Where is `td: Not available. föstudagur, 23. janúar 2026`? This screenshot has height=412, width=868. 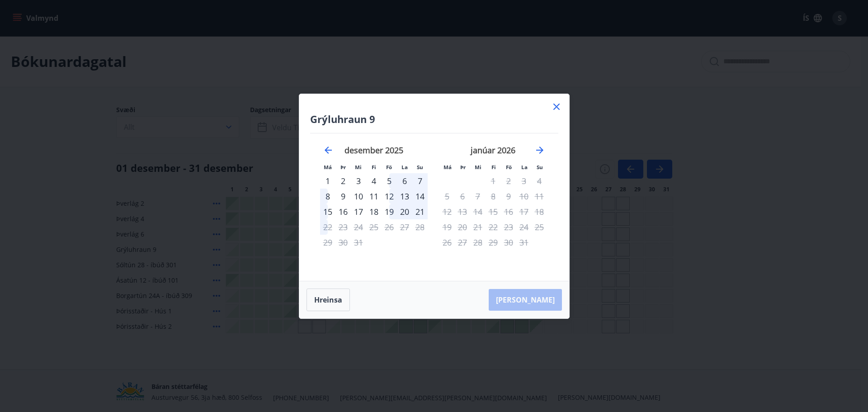 td: Not available. föstudagur, 23. janúar 2026 is located at coordinates (508, 227).